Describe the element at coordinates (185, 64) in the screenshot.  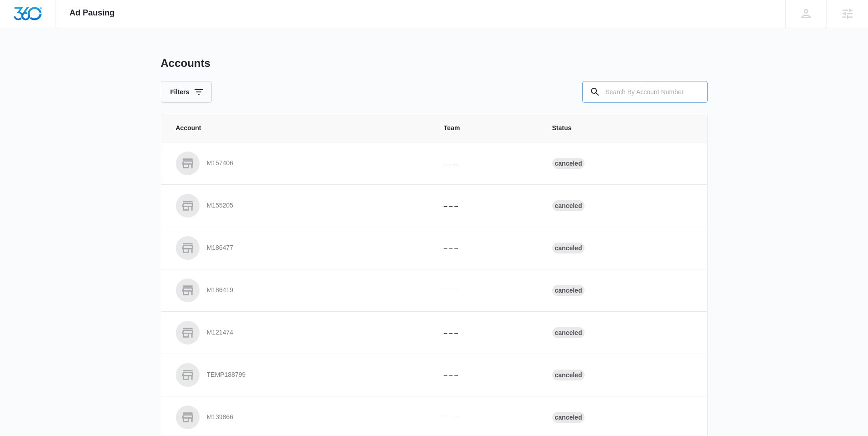
I see `h1: Accounts` at that location.